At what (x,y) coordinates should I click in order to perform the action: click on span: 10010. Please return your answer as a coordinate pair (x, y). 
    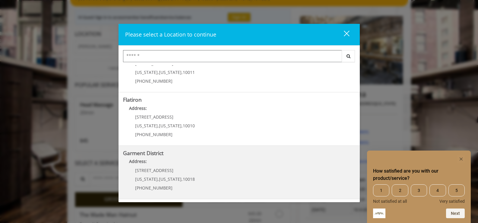
    Looking at the image, I should click on (189, 126).